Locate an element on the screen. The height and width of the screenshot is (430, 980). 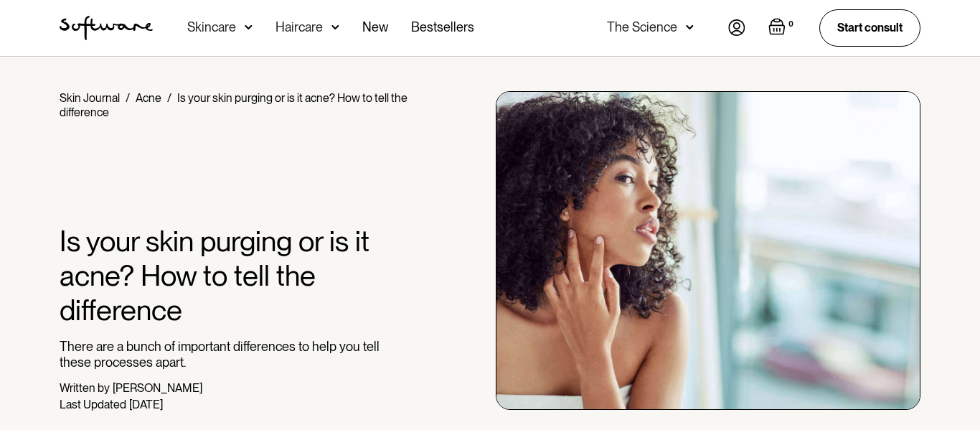
a: Skin Journal is located at coordinates (90, 98).